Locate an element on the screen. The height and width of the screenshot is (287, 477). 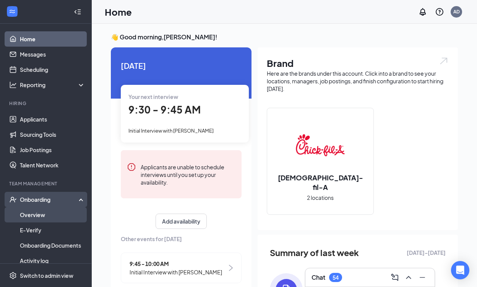
button: Add availability is located at coordinates (181, 221).